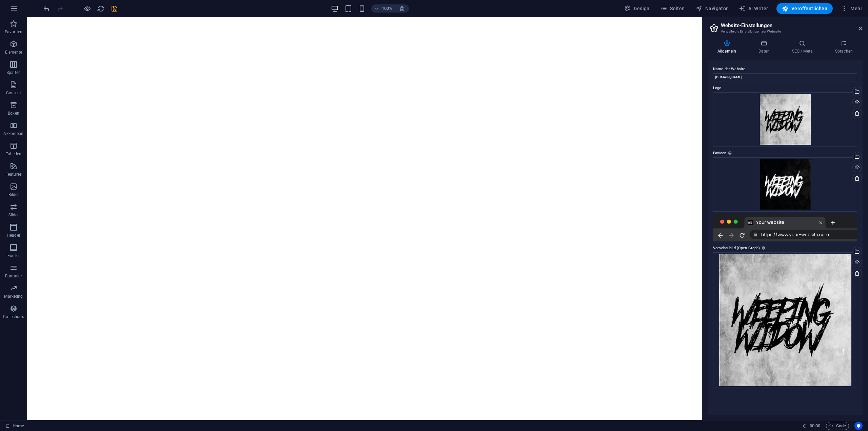 The height and width of the screenshot is (431, 868). What do you see at coordinates (711, 9) in the screenshot?
I see `button: Navigator` at bounding box center [711, 9].